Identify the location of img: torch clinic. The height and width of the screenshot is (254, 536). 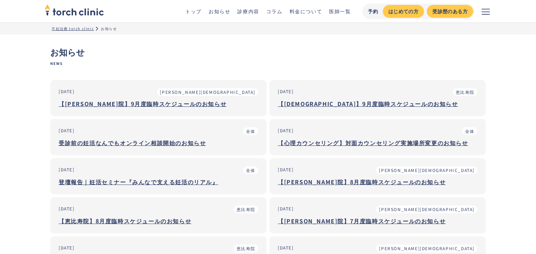
(74, 10).